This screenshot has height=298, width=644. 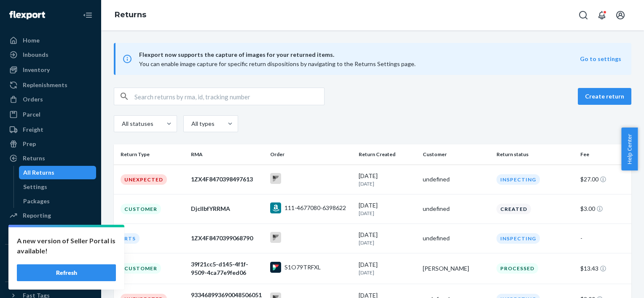 I want to click on div: All types, so click(x=202, y=124).